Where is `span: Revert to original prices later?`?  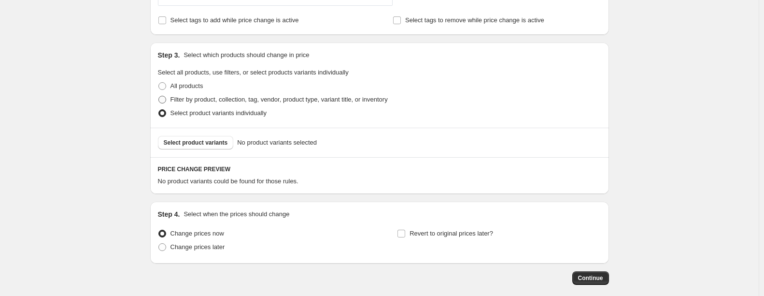 span: Revert to original prices later? is located at coordinates (451, 233).